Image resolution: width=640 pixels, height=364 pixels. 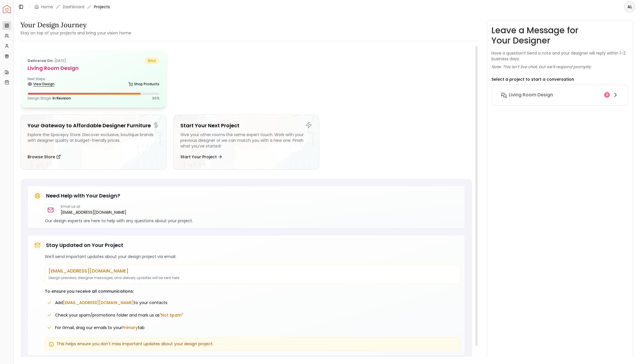 I want to click on a: Your Gateway to Affordable Designer FurnitureExplore the Spacejoy Store. Discover exclusive, bout..., so click(x=93, y=142).